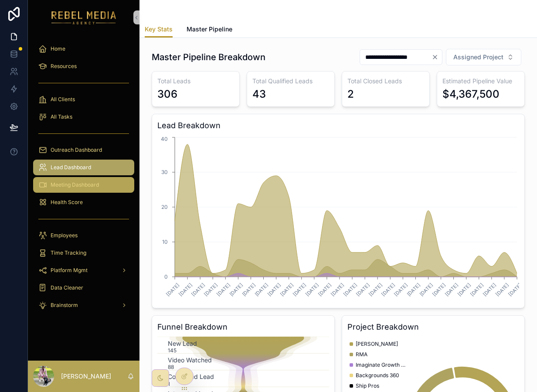 This screenshot has height=392, width=537. What do you see at coordinates (169, 384) in the screenshot?
I see `text: 1` at bounding box center [169, 384].